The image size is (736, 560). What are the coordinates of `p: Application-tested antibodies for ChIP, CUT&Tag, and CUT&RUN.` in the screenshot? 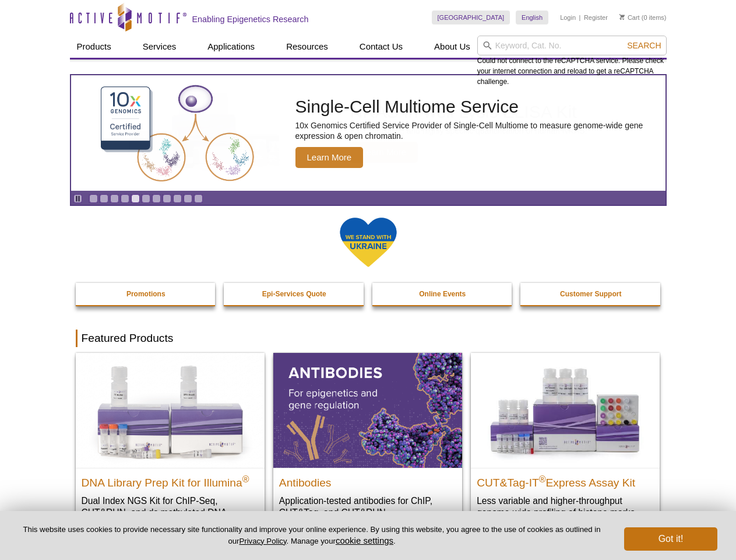 It's located at (368, 506).